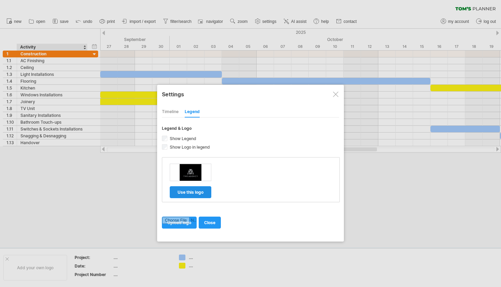 The image size is (501, 287). What do you see at coordinates (251, 128) in the screenshot?
I see `div: Legend & Logo` at bounding box center [251, 128].